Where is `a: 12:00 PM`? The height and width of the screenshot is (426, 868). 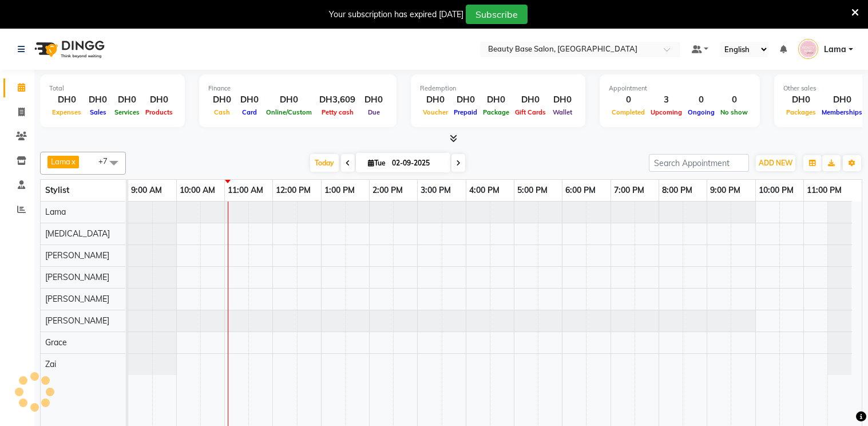
a: 12:00 PM is located at coordinates (293, 190).